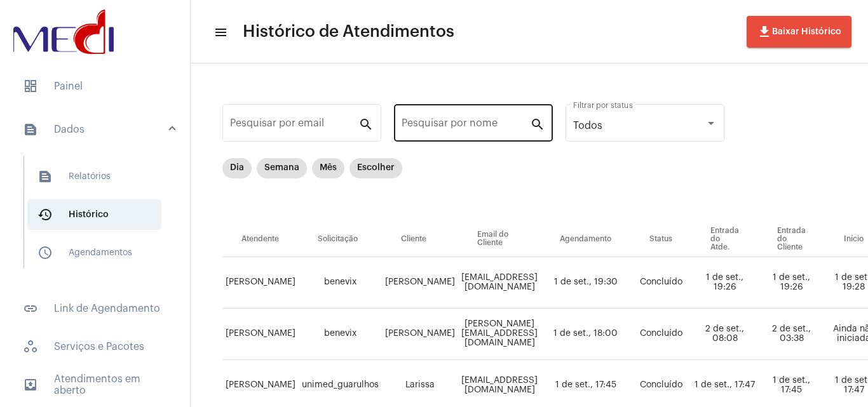 The height and width of the screenshot is (407, 868). Describe the element at coordinates (588, 126) in the screenshot. I see `span: Todos` at that location.